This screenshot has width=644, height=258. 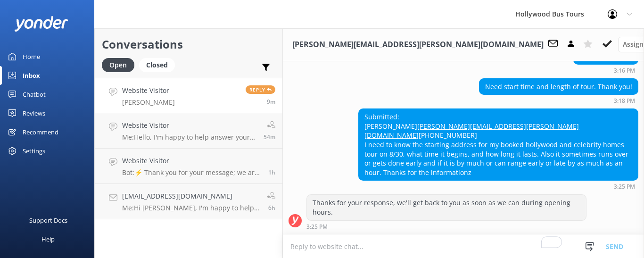 I want to click on a: Website VisitorBot:⚡ Thank you for your message; we are connecting you to a team member who will ..., so click(x=188, y=166).